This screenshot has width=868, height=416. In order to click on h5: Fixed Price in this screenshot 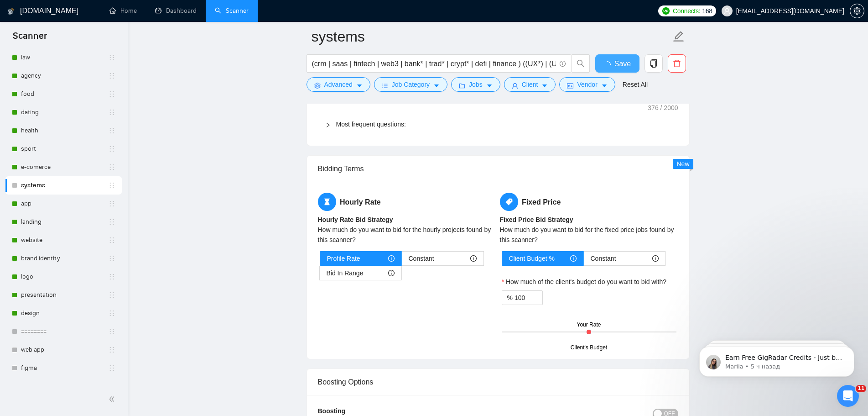, I will do `click(588, 202)`.